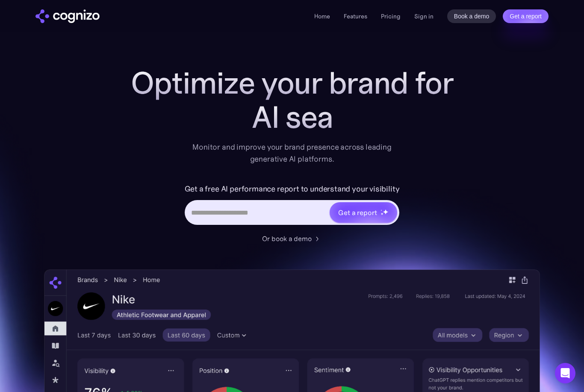  Describe the element at coordinates (525, 16) in the screenshot. I see `a: Get a report` at that location.